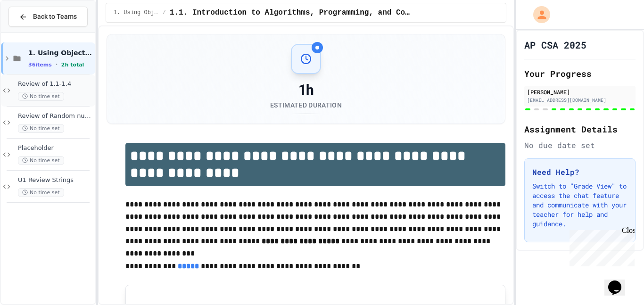 This screenshot has width=644, height=305. Describe the element at coordinates (34, 31) in the screenshot. I see `div: Chat with us now!Close` at that location.